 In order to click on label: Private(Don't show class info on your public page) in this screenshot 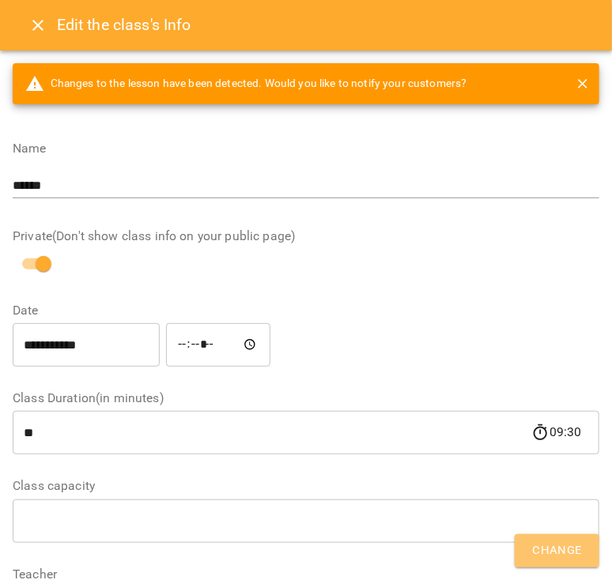, I will do `click(306, 236)`.